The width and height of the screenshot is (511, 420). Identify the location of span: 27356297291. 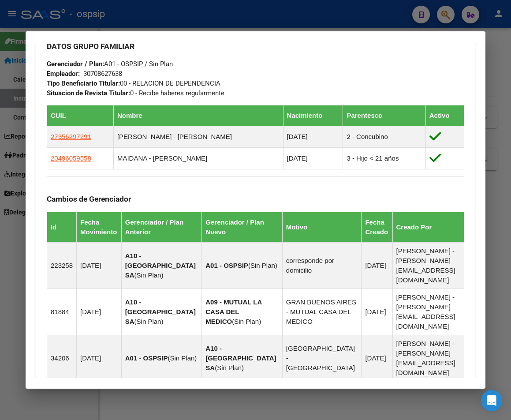
(71, 136).